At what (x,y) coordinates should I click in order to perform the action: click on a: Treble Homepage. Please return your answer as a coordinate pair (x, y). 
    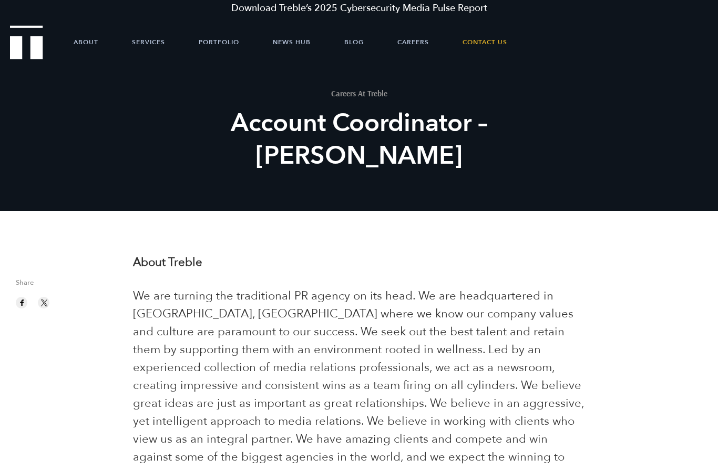
    Looking at the image, I should click on (26, 42).